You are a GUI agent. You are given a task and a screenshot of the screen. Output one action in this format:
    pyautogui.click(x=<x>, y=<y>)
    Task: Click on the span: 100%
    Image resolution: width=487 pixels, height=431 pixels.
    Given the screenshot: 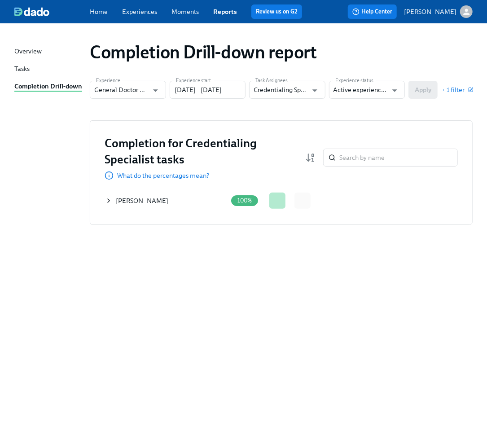 What is the action you would take?
    pyautogui.click(x=245, y=200)
    